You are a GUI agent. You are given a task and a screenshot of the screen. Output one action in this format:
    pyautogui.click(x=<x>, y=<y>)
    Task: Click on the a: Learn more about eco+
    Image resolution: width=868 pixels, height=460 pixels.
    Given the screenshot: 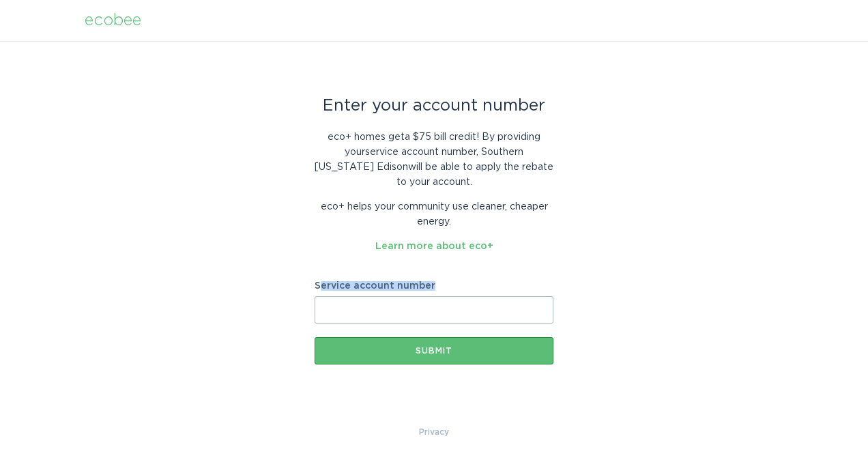 What is the action you would take?
    pyautogui.click(x=434, y=246)
    